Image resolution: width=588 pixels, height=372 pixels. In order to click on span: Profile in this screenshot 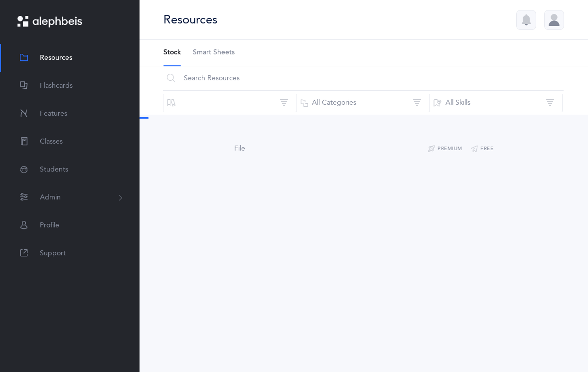, I will do `click(50, 225)`.